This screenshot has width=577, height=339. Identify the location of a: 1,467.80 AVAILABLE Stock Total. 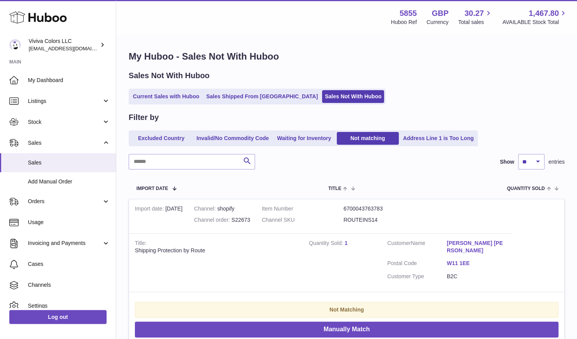
(535, 17).